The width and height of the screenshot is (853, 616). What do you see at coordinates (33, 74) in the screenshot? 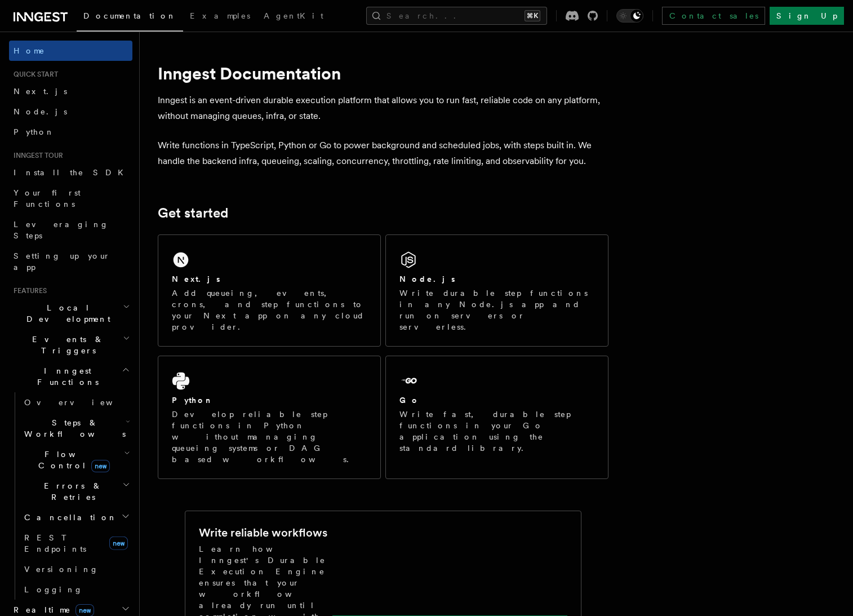
I see `span: Quick start` at bounding box center [33, 74].